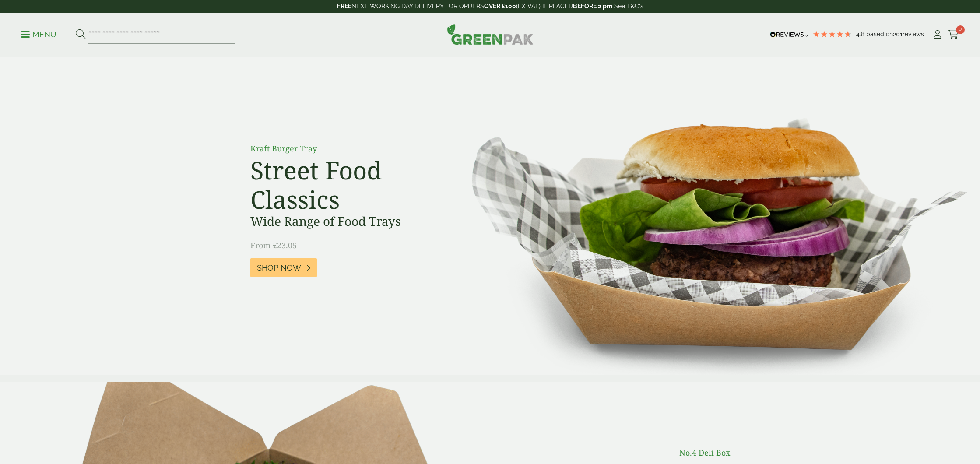  I want to click on span: reviews, so click(912, 34).